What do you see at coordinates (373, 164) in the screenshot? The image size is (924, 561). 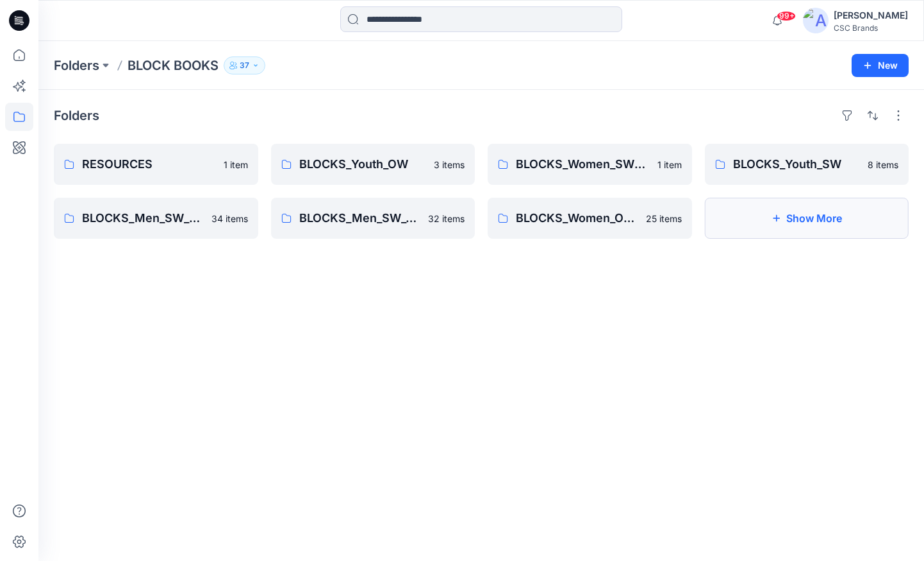 I see `a: BLOCKS_Youth_OW3 items` at bounding box center [373, 164].